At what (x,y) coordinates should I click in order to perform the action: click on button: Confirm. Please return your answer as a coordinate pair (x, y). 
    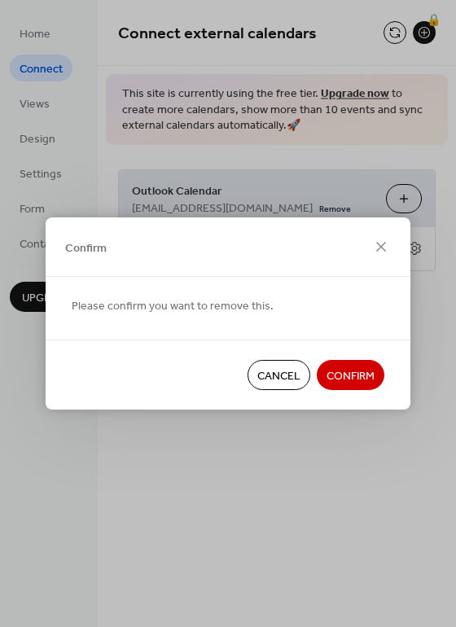
    Looking at the image, I should click on (350, 374).